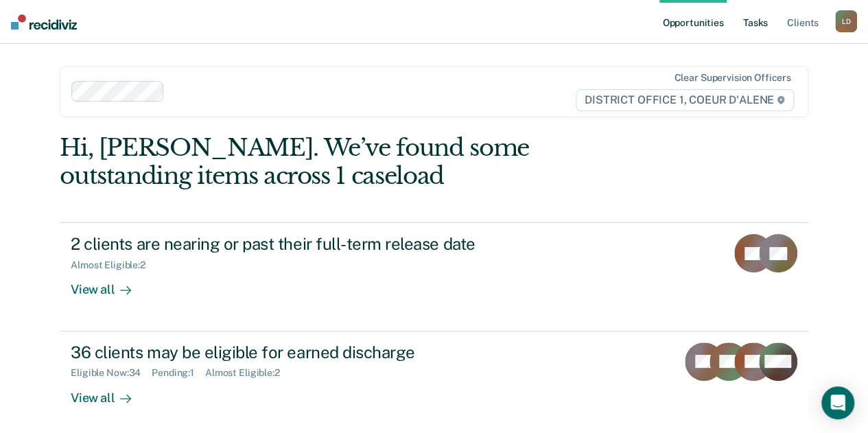  What do you see at coordinates (732, 78) in the screenshot?
I see `div: Clear supervision officers` at bounding box center [732, 78].